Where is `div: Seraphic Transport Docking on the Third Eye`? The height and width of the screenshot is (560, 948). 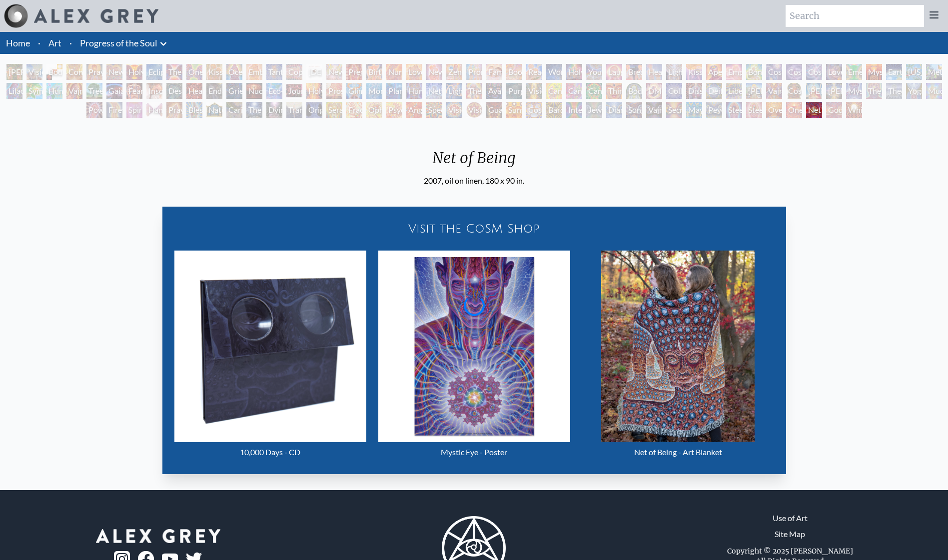
div: Seraphic Transport Docking on the Third Eye is located at coordinates (334, 110).